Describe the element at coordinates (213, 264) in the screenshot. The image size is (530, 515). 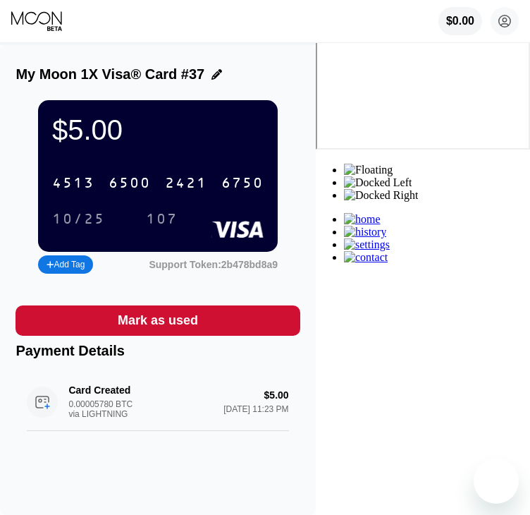
I see `div: Support Token:2b478bd8a9` at that location.